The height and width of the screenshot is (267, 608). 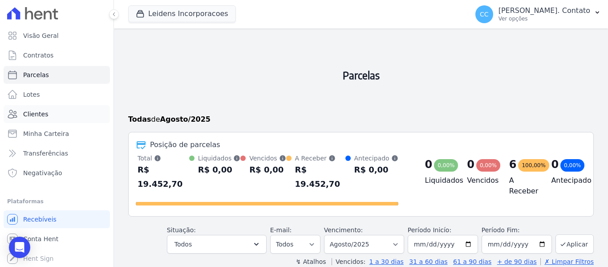 I want to click on span: Minha Carteira, so click(x=46, y=133).